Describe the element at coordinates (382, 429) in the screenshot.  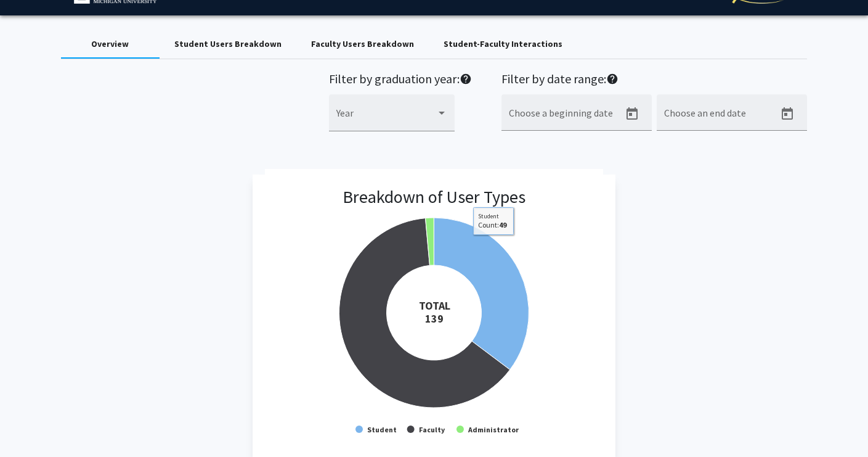
I see `text: Student` at that location.